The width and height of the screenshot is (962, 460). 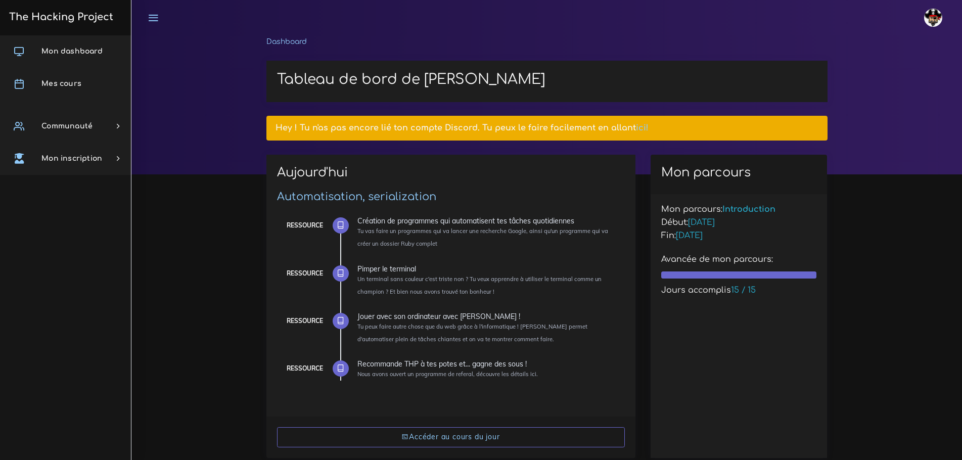 I want to click on div: Création de programmes qui automatisent tes tâches quotidiennes, so click(x=487, y=221).